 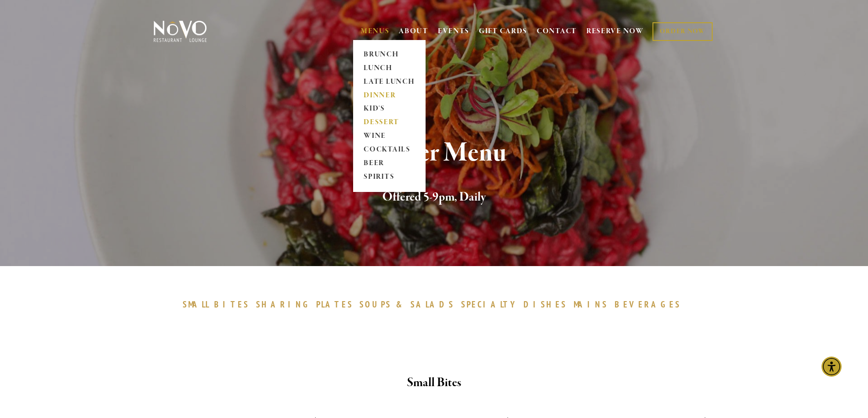 What do you see at coordinates (682, 31) in the screenshot?
I see `a: ORDER NOW` at bounding box center [682, 31].